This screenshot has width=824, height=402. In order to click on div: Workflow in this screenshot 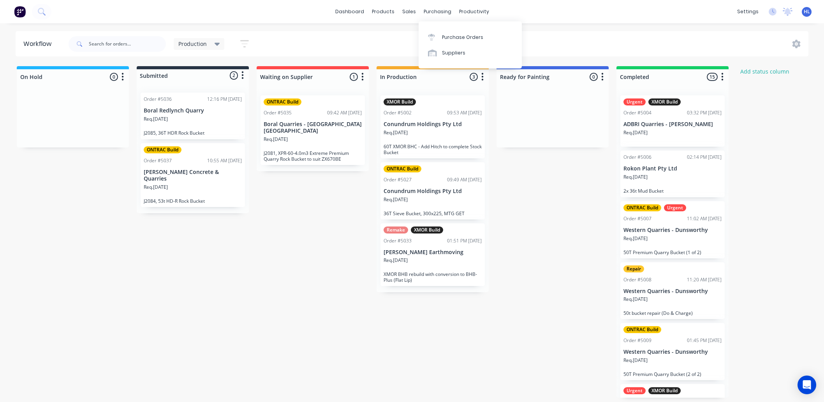, I will do `click(39, 44)`.